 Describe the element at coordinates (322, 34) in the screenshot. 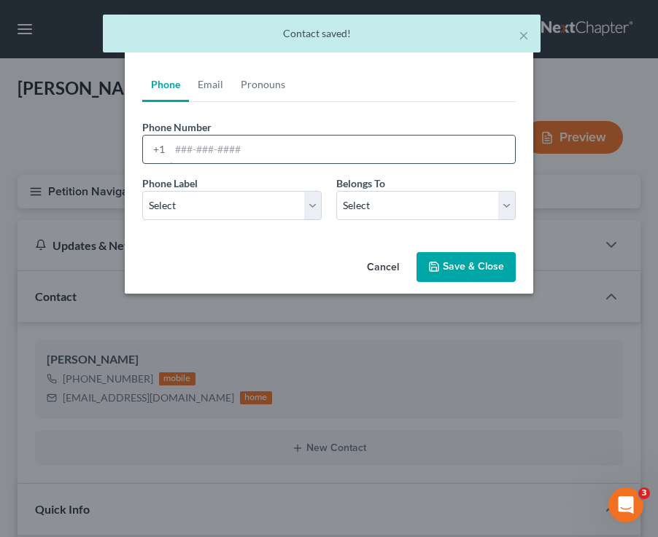

I see `div: Contact saved!` at that location.